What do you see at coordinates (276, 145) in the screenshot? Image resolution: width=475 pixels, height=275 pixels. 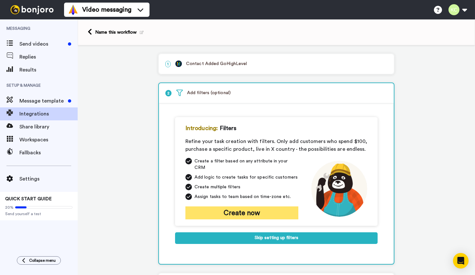 I see `div: Refine your task creation with filters. Only add customers who spend $100, purchase a specific pr...` at bounding box center [276, 145].